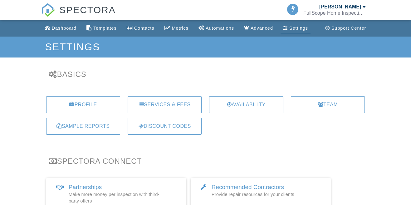 Image resolution: width=411 pixels, height=205 pixels. I want to click on div: Advanced, so click(262, 28).